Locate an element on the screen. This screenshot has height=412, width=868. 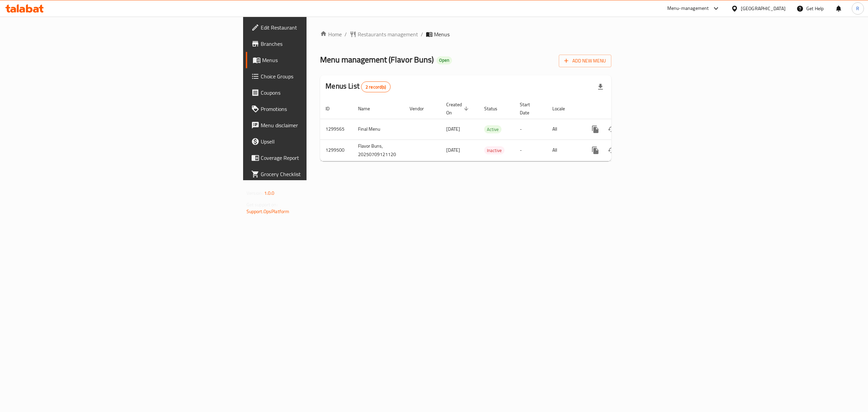
div: Total records count is located at coordinates (376, 87).